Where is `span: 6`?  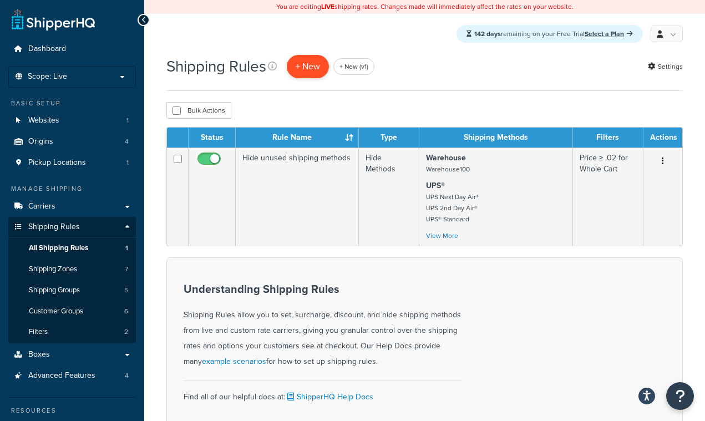 span: 6 is located at coordinates (126, 311).